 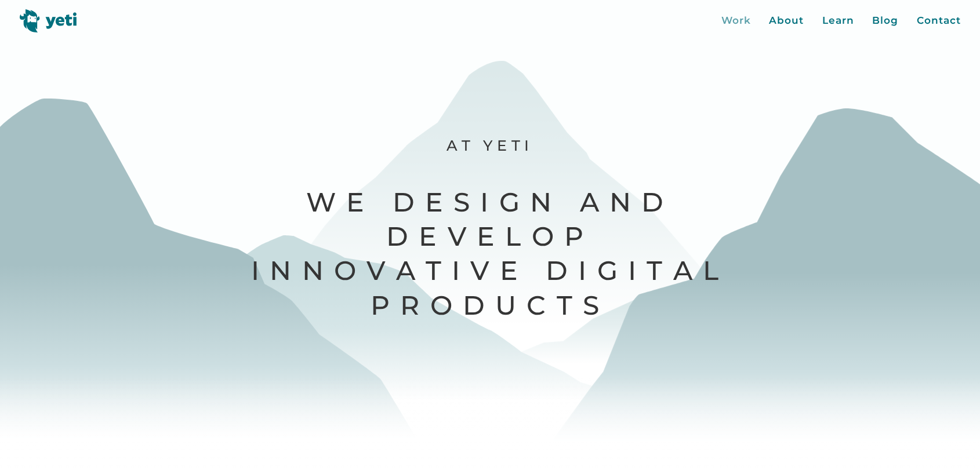 I want to click on div: Work, so click(x=736, y=21).